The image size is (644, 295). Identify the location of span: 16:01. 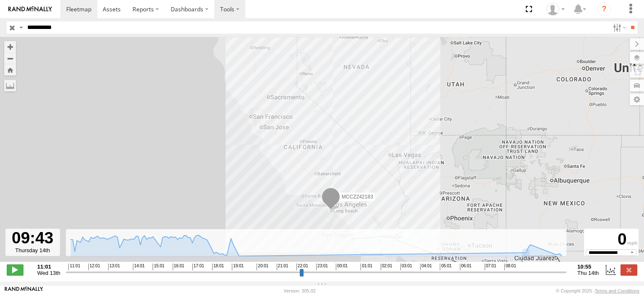
(179, 267).